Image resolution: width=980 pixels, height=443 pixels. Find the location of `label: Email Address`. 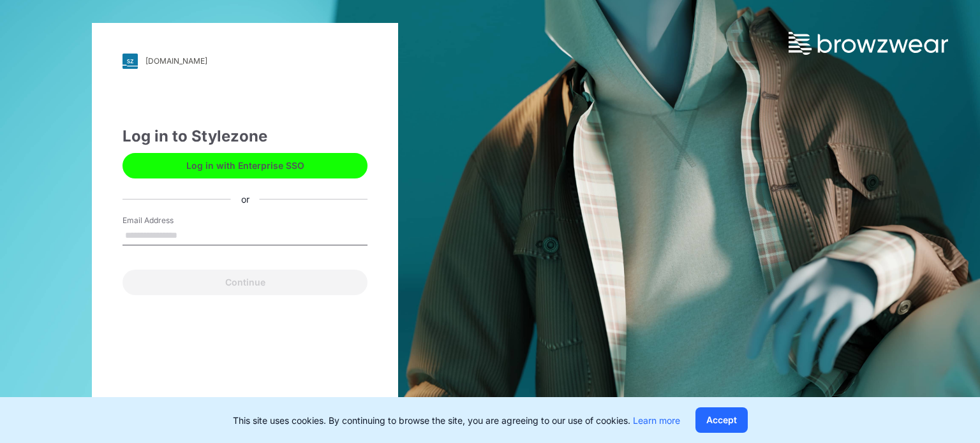

label: Email Address is located at coordinates (167, 221).